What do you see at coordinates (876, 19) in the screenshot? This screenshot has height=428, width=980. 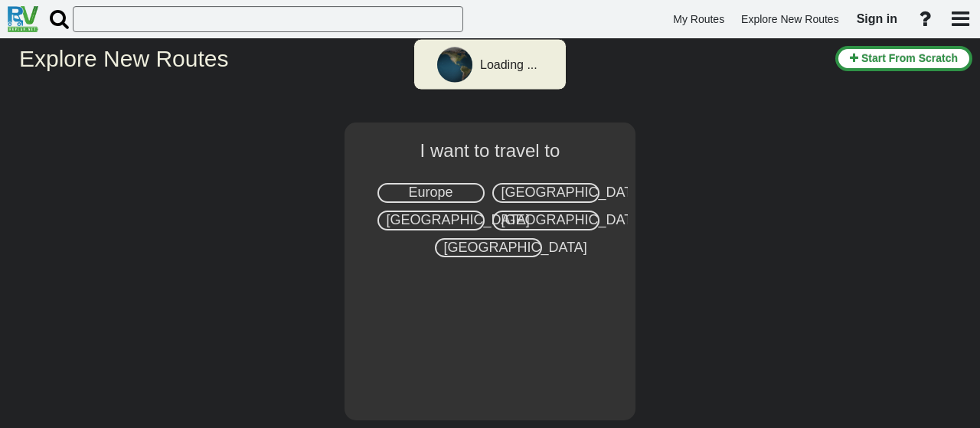 I see `a: Sign in` at bounding box center [876, 19].